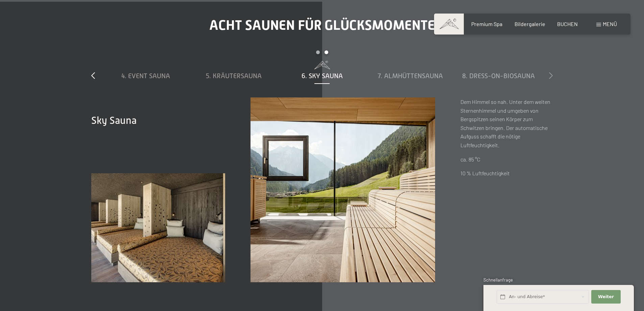 The height and width of the screenshot is (311, 644). Describe the element at coordinates (498, 76) in the screenshot. I see `span: 8. Dress-on-Biosauna` at that location.